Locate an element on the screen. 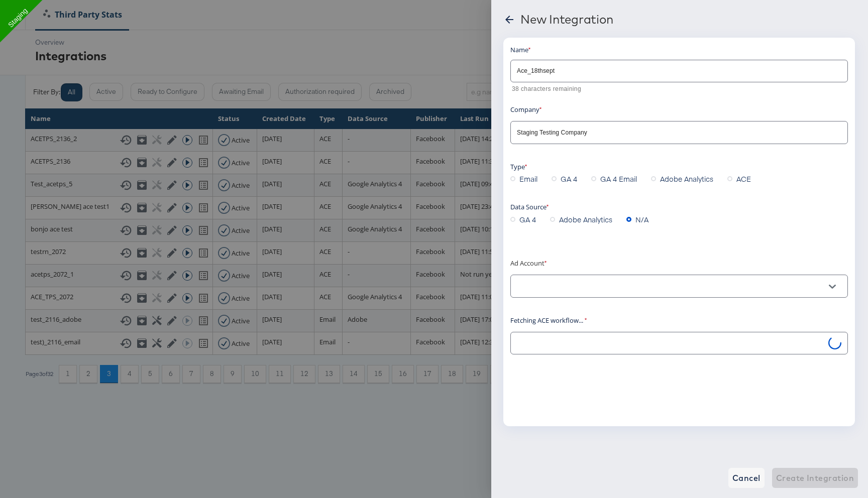 Image resolution: width=868 pixels, height=498 pixels. label: Ad Account is located at coordinates (529, 263).